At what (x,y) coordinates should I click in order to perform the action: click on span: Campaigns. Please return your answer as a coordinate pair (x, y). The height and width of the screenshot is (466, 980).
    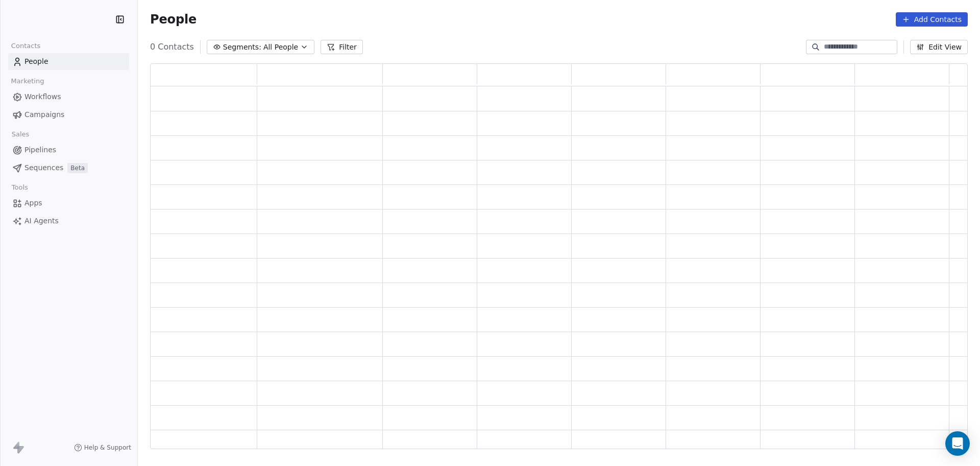
    Looking at the image, I should click on (44, 115).